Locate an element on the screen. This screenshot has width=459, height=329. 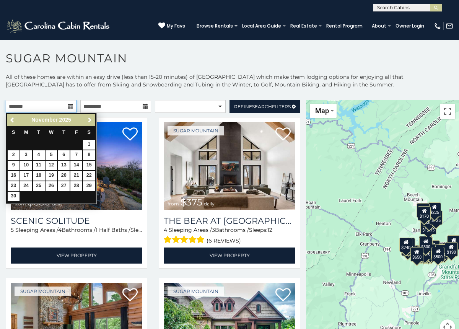
a: 5 is located at coordinates (51, 155).